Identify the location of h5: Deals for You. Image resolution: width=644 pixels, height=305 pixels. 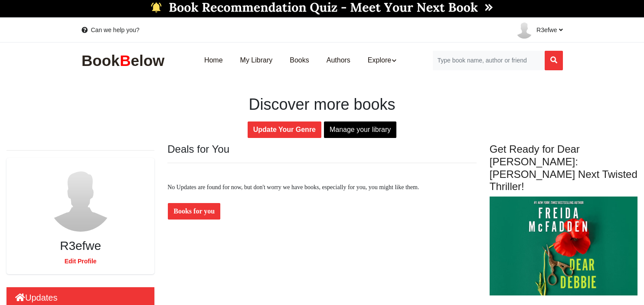
(322, 150).